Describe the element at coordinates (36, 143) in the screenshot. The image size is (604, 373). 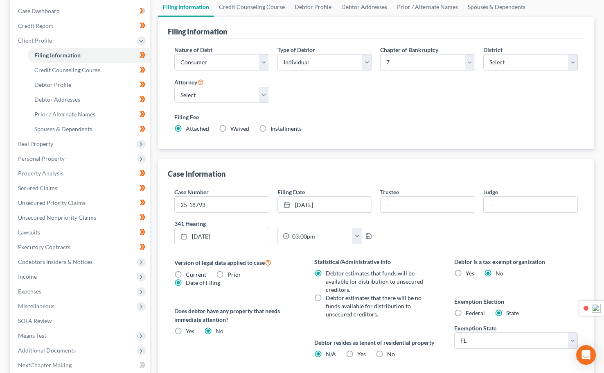
I see `span: Real Property` at that location.